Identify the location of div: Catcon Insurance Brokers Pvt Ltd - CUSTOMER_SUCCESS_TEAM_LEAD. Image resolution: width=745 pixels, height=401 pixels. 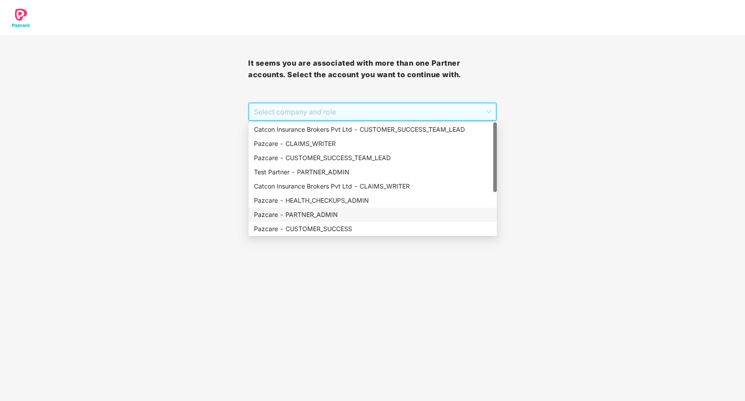
(372, 130).